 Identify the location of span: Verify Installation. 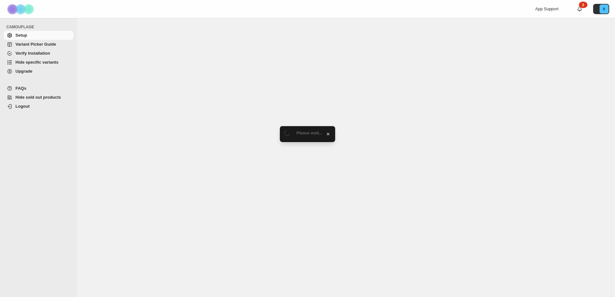
(33, 53).